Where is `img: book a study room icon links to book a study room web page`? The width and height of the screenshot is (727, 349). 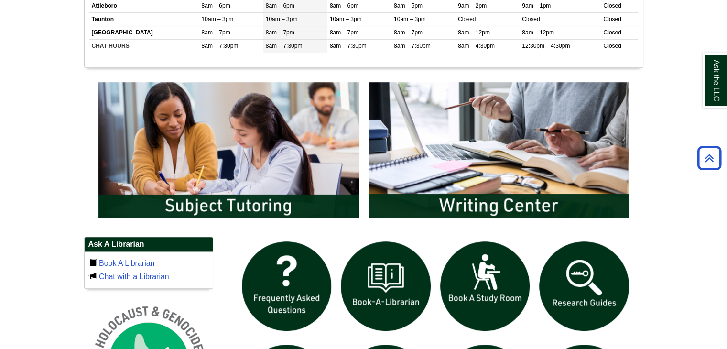 img: book a study room icon links to book a study room web page is located at coordinates (485, 286).